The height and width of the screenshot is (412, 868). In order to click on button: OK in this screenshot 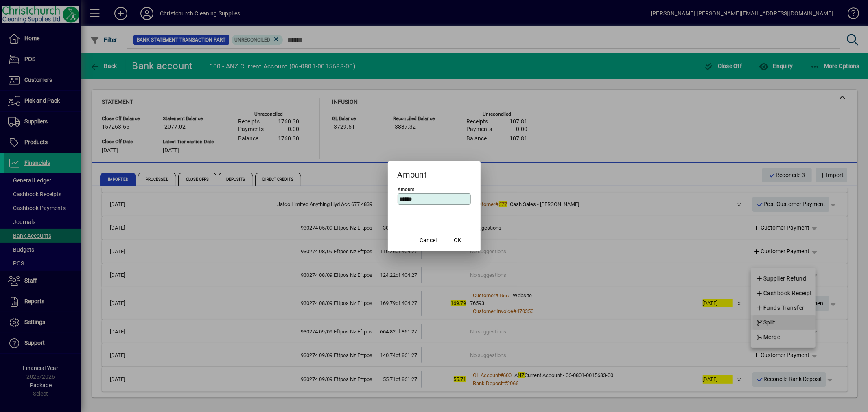, I will do `click(458, 240)`.